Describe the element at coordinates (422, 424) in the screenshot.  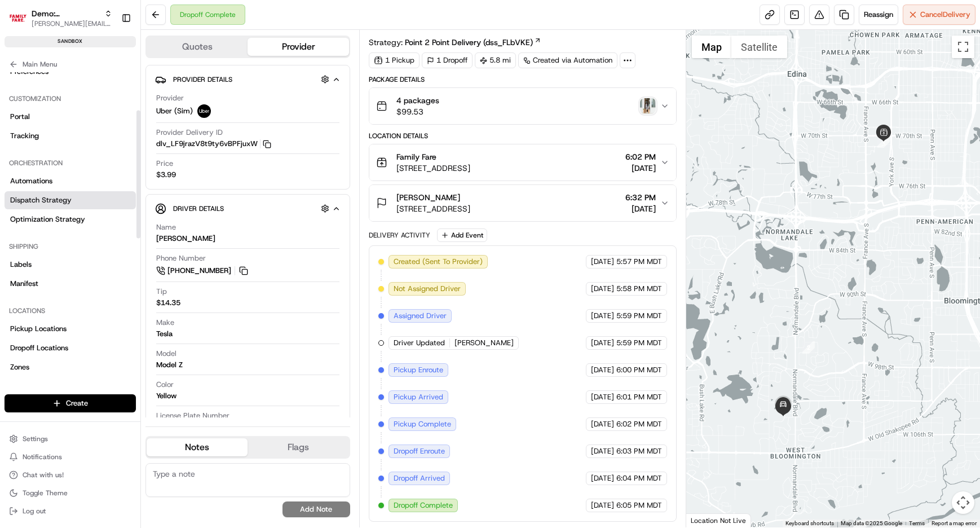
I see `span: Pickup Complete` at that location.